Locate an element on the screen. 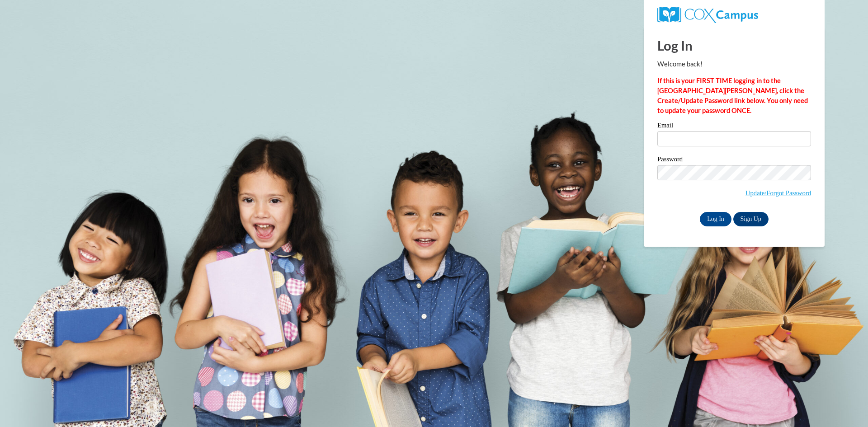 The image size is (868, 427). label: Email is located at coordinates (734, 127).